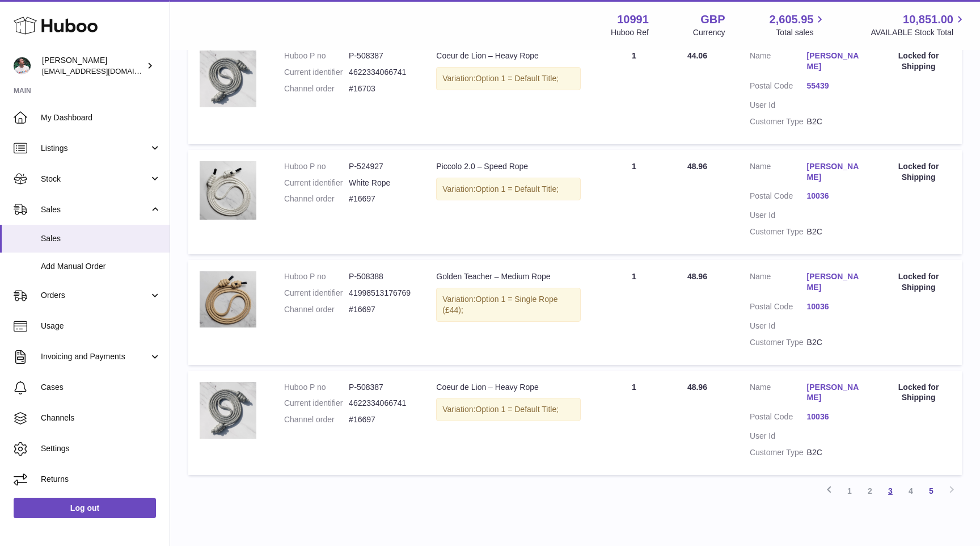 The width and height of the screenshot is (980, 546). Describe the element at coordinates (101, 448) in the screenshot. I see `span: Settings` at that location.